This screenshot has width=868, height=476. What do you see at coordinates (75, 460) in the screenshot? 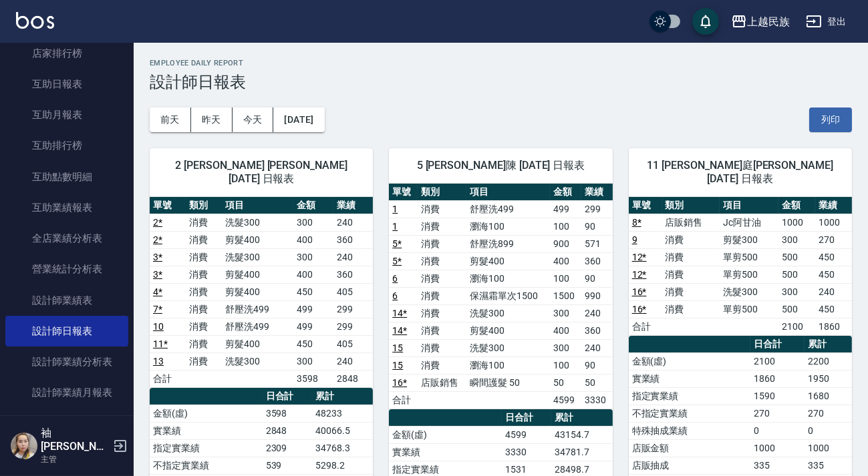
I see `p: 主管` at bounding box center [75, 460].